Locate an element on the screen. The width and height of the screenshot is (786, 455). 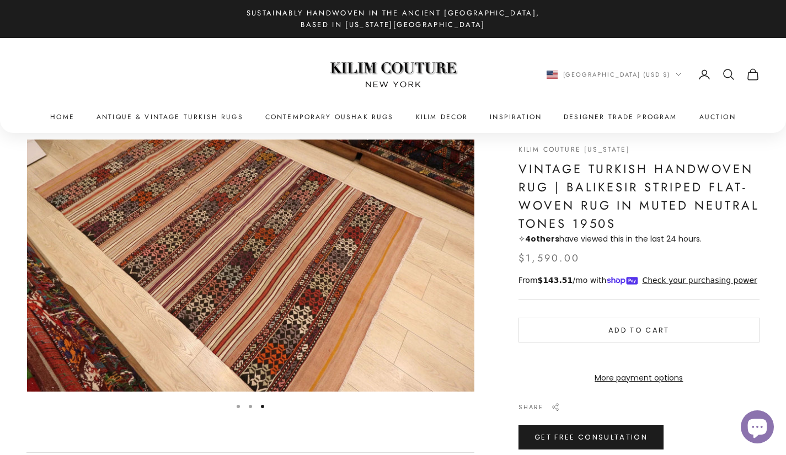
button: Add to cart is located at coordinates (639, 330).